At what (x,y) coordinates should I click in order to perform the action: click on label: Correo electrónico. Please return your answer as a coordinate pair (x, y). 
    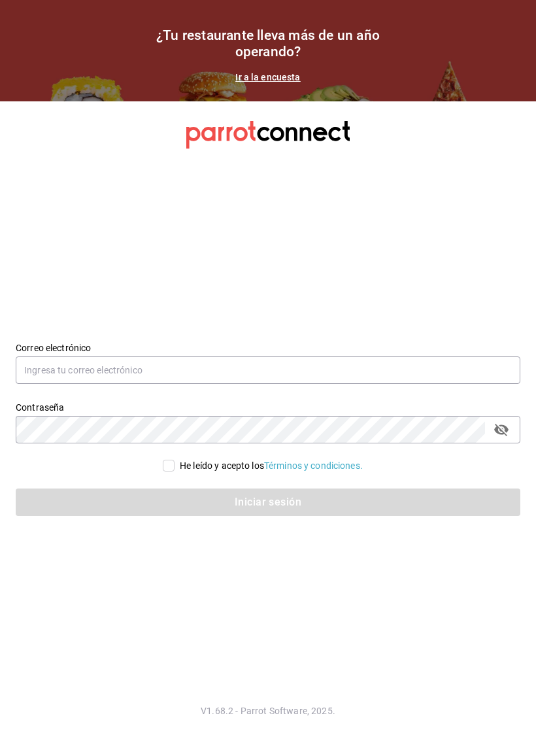
    Looking at the image, I should click on (268, 347).